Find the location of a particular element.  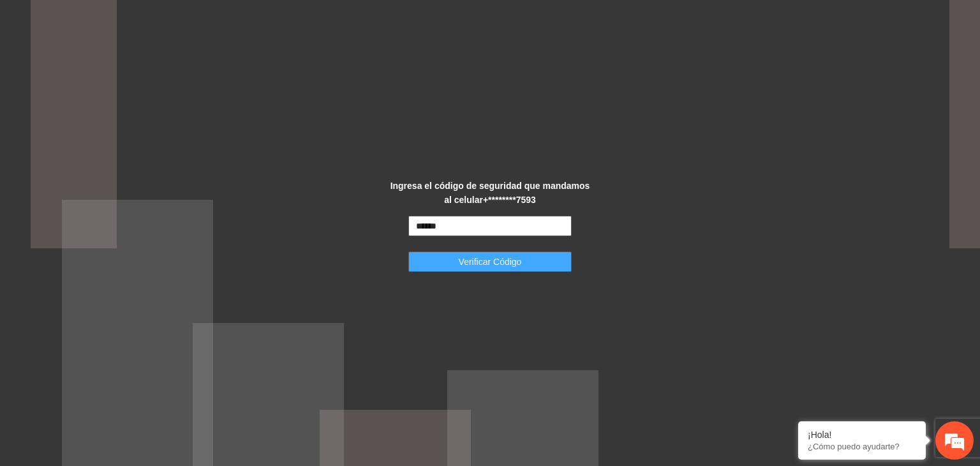

div: Chatee con nosotros ahora is located at coordinates (140, 73).